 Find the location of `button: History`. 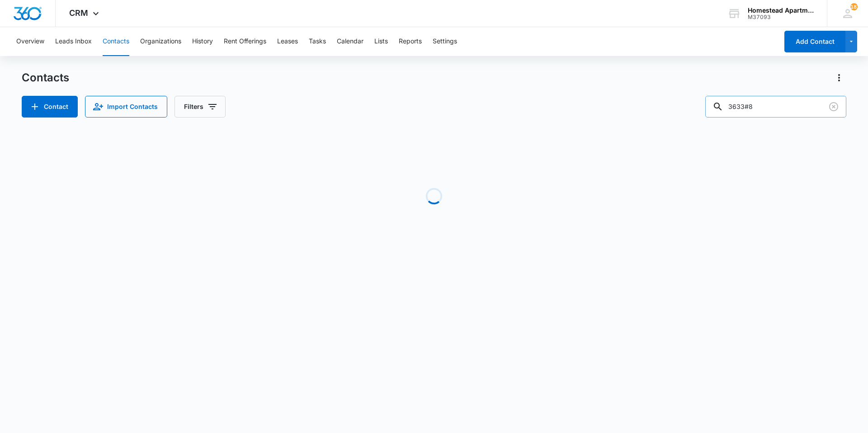

button: History is located at coordinates (203, 42).